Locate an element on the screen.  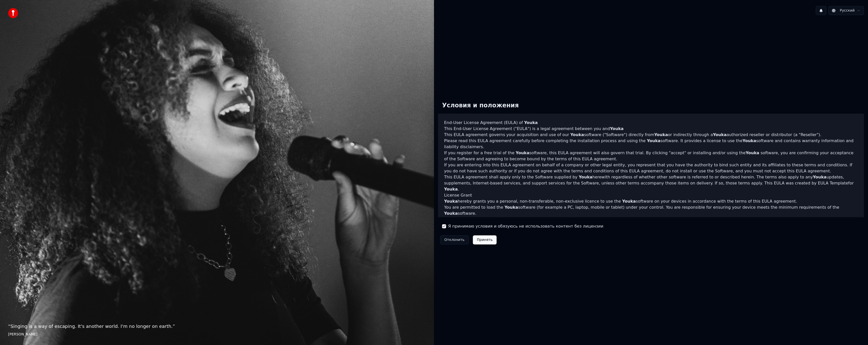
h3: License Grant is located at coordinates (651, 195).